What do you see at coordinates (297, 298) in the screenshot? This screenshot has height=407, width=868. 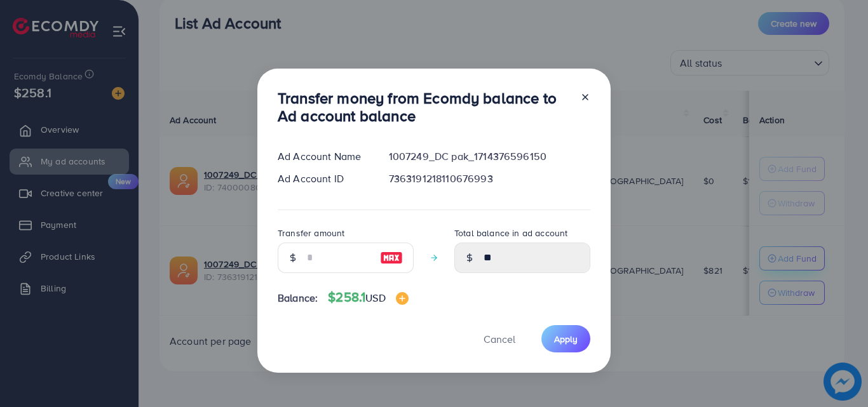 I see `span: Balance:` at bounding box center [297, 298].